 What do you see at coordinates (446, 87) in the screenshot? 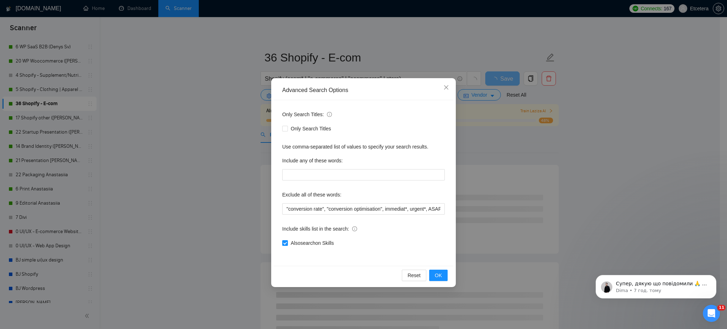
I see `span: close` at bounding box center [446, 87].